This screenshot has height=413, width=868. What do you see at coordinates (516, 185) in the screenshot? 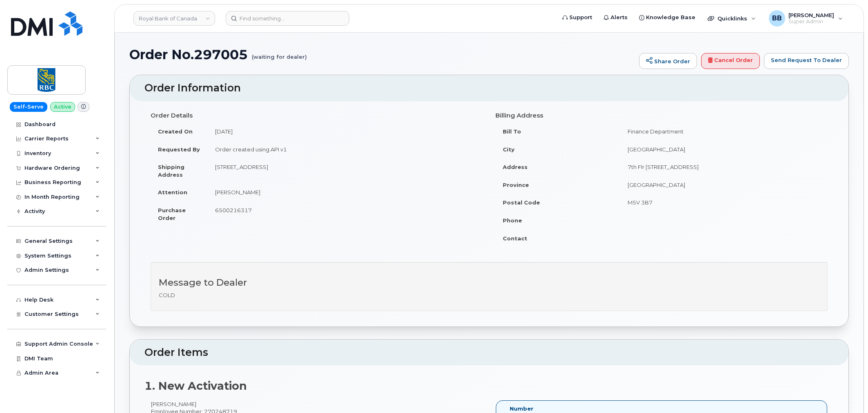
I see `strong: Province` at bounding box center [516, 185].